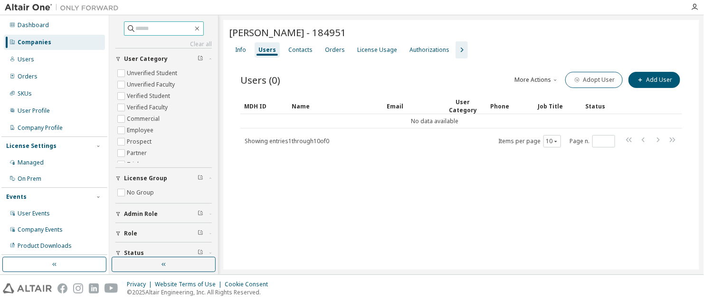 The height and width of the screenshot is (302, 704). What do you see at coordinates (592, 141) in the screenshot?
I see `span: Page n.` at bounding box center [592, 141].